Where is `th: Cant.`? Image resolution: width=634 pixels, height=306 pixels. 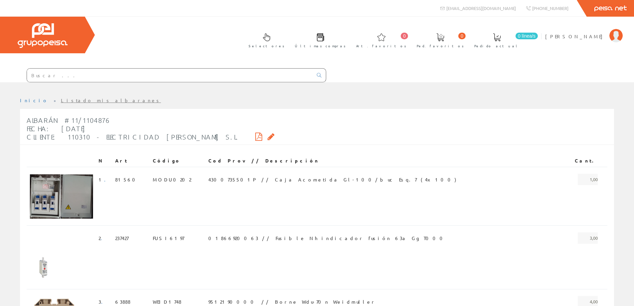
th: Cant. is located at coordinates (582, 161).